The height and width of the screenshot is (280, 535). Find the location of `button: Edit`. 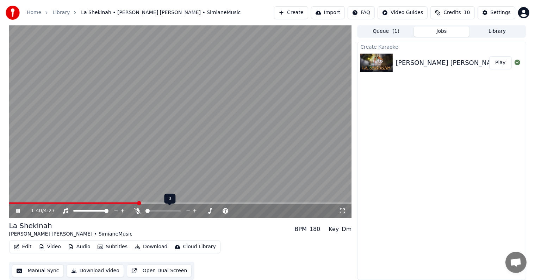

button: Edit is located at coordinates (23, 247).